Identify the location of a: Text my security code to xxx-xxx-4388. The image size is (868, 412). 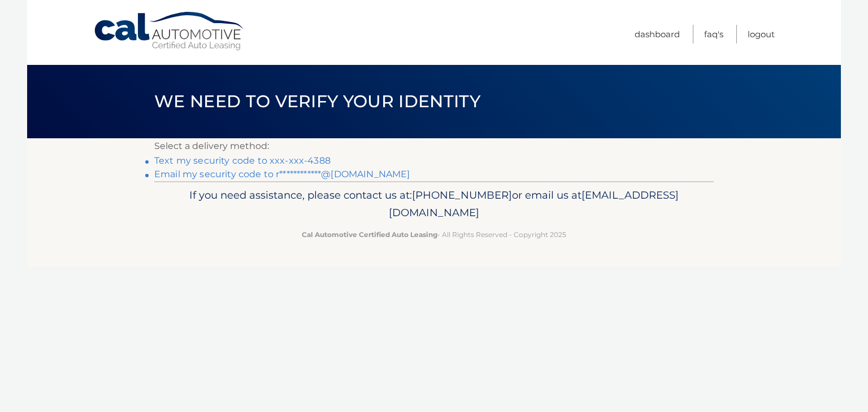
(242, 160).